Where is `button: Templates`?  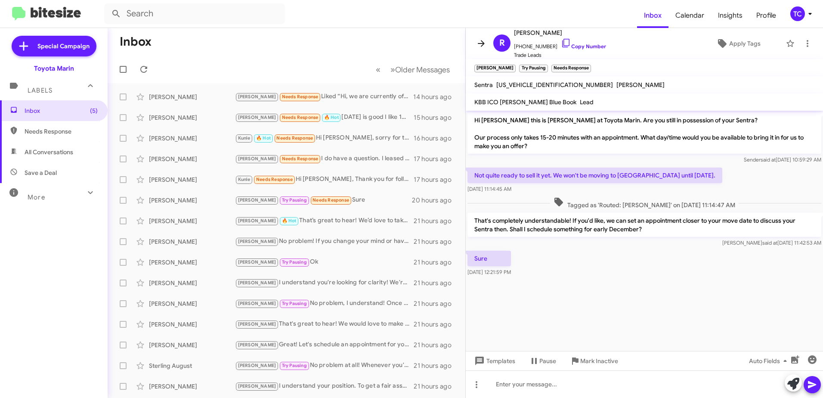 button: Templates is located at coordinates (494, 361).